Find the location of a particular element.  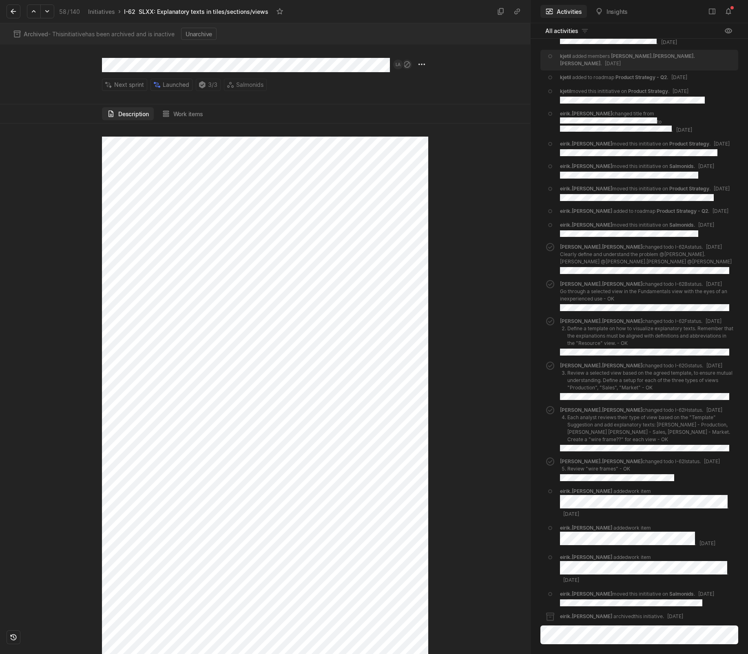

div: changed todo I-62H status. is located at coordinates (647, 429).